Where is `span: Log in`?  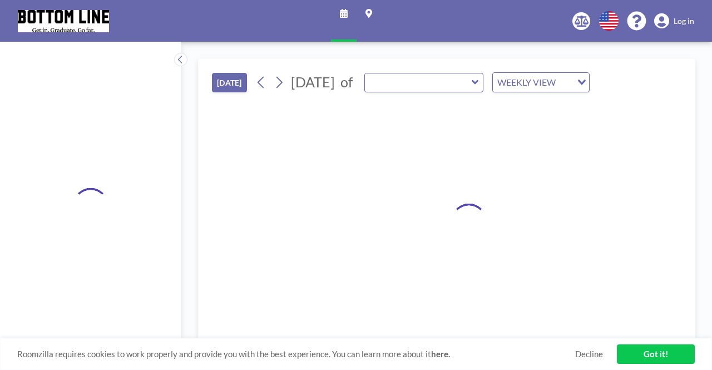 span: Log in is located at coordinates (684, 21).